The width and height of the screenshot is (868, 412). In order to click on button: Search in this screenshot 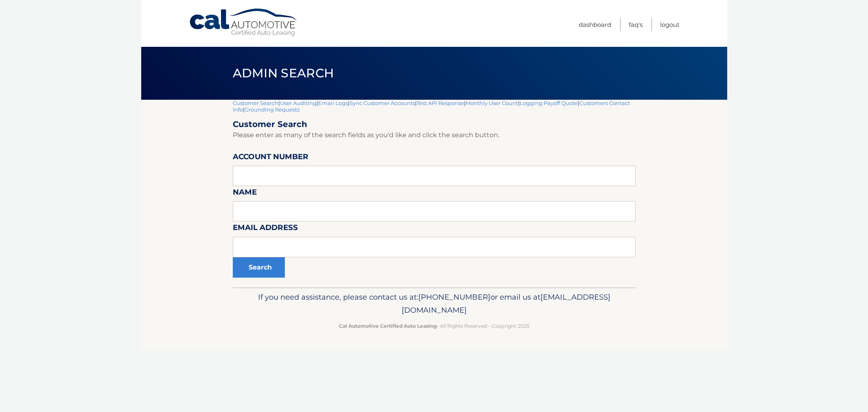, I will do `click(258, 267)`.